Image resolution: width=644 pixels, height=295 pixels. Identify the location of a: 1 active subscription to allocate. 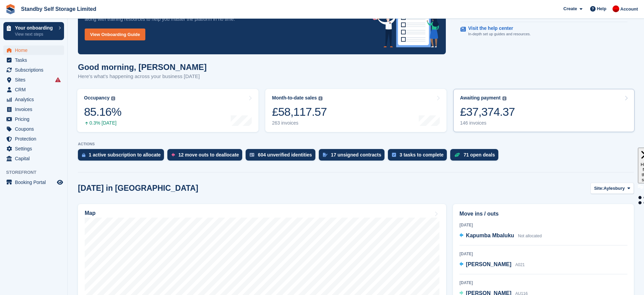
(123, 156).